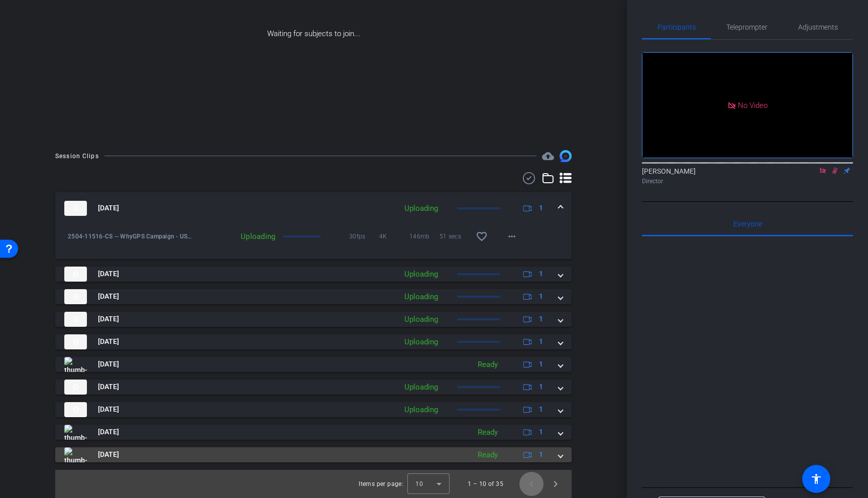  What do you see at coordinates (565, 157) in the screenshot?
I see `img: Session clips` at bounding box center [565, 157].